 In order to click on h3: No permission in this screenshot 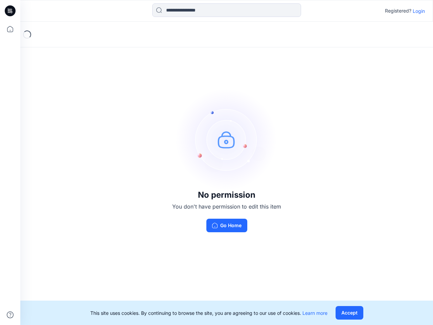, I will do `click(227, 195)`.